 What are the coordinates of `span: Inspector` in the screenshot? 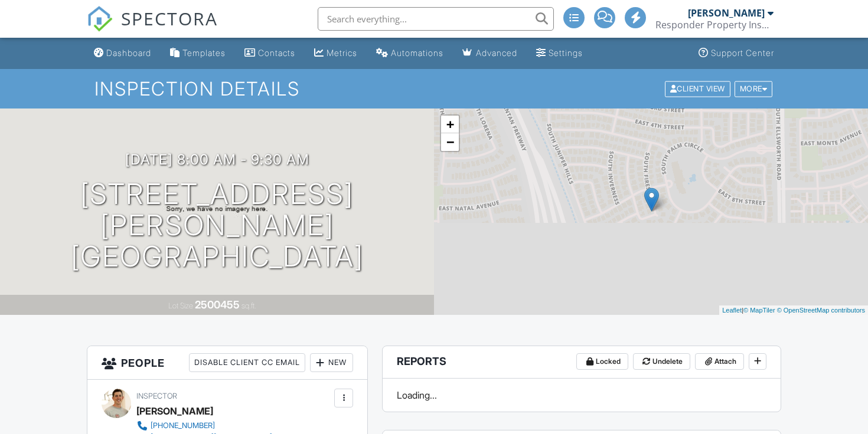 It's located at (157, 396).